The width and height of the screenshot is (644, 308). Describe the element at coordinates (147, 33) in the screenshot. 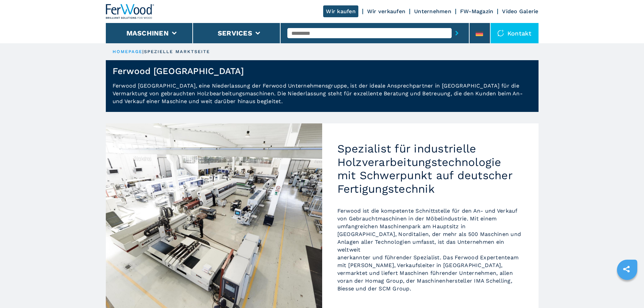

I see `button: Maschinen` at that location.